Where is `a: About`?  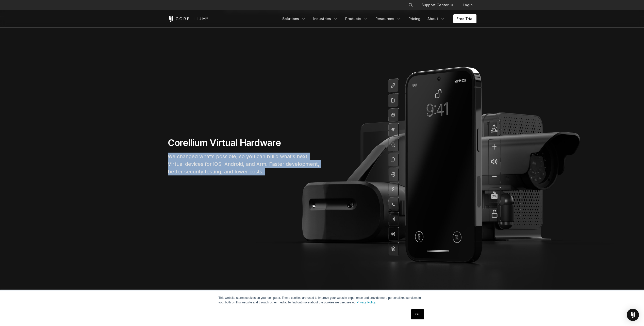
a: About is located at coordinates (436, 19).